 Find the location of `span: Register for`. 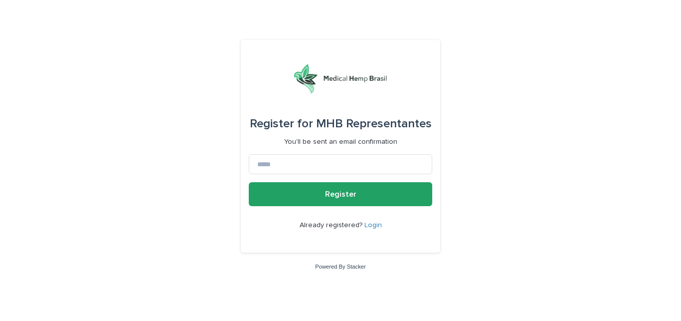

span: Register for is located at coordinates (281, 124).